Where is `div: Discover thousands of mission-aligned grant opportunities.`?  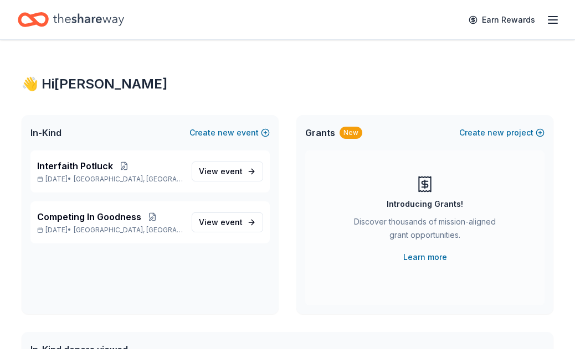
div: Discover thousands of mission-aligned grant opportunities. is located at coordinates (425, 231).